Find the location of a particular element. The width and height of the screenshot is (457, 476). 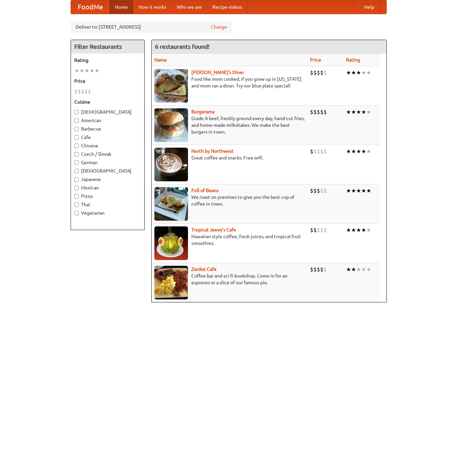

ng-pluralize: 6 restaurants found! is located at coordinates (182, 46).